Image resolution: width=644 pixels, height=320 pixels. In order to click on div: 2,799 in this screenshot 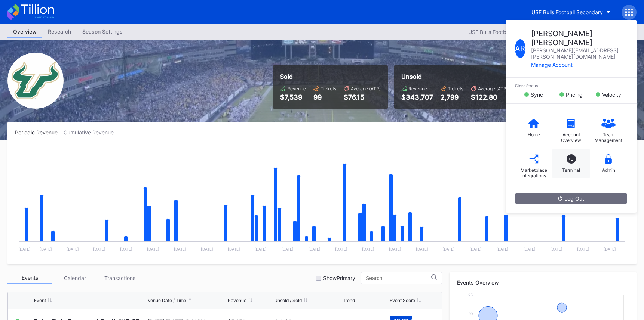, I will do `click(452, 97)`.